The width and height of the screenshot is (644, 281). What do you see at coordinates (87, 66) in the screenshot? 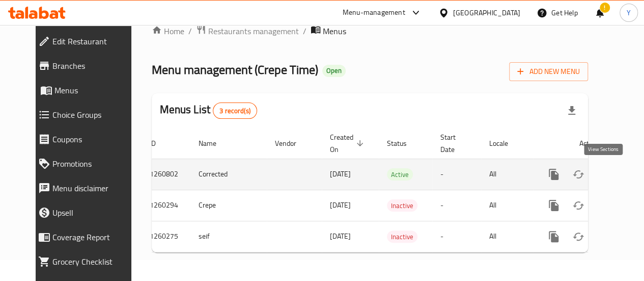
I see `a: Branches` at bounding box center [87, 66].